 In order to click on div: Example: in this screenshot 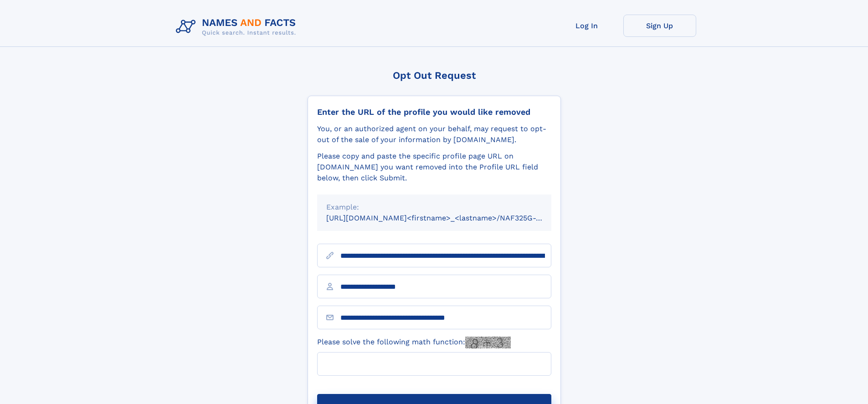, I will do `click(435, 207)`.